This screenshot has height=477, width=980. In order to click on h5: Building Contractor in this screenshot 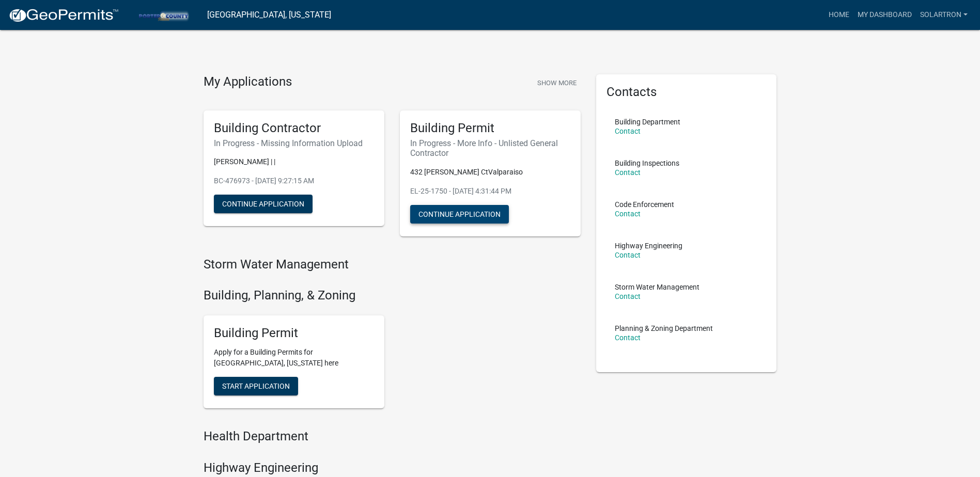, I will do `click(294, 128)`.